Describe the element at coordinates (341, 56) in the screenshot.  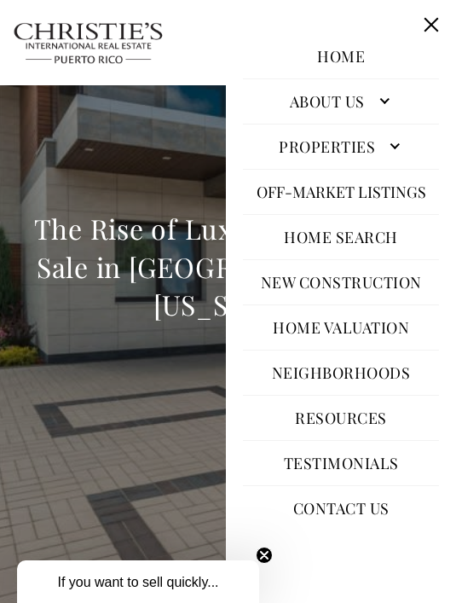
I see `a: Home` at that location.